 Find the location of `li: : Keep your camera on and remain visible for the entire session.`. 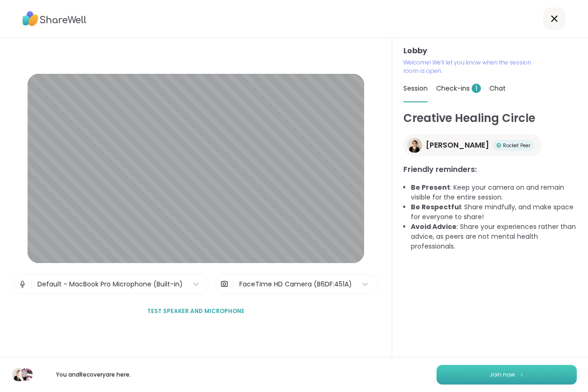

li: : Keep your camera on and remain visible for the entire session. is located at coordinates (494, 192).